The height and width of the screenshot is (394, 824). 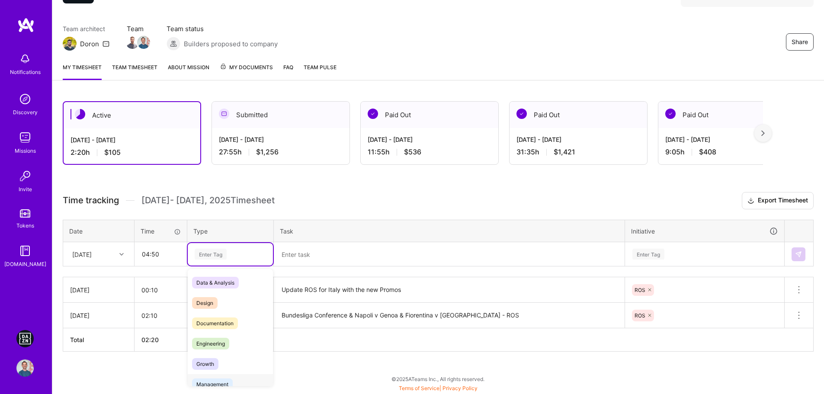 I want to click on div: Missions, so click(x=25, y=150).